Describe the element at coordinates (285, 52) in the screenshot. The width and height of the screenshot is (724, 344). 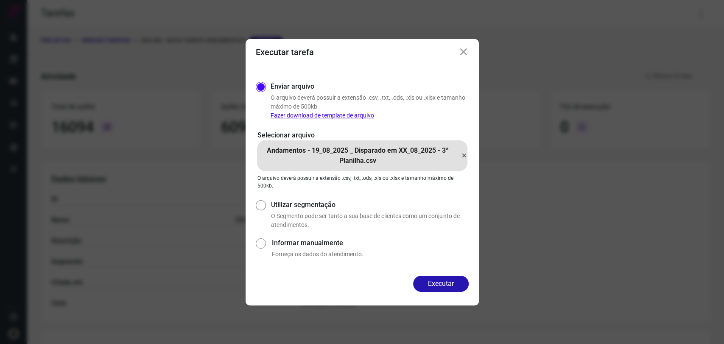
I see `h3: Executar tarefa` at that location.